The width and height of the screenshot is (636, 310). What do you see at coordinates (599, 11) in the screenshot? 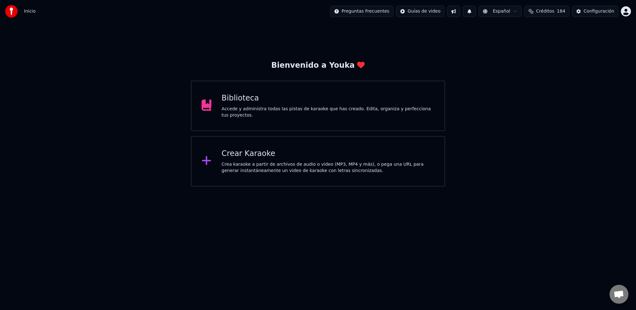
I see `div: Configuración` at bounding box center [599, 11].